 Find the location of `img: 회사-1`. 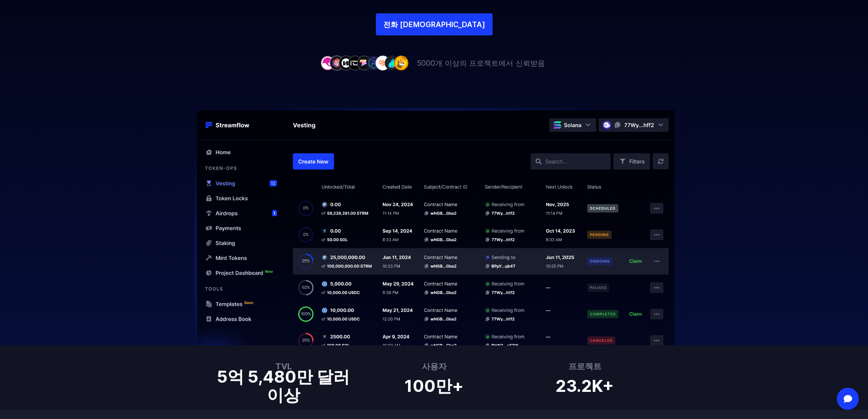

img: 회사-1 is located at coordinates (327, 63).